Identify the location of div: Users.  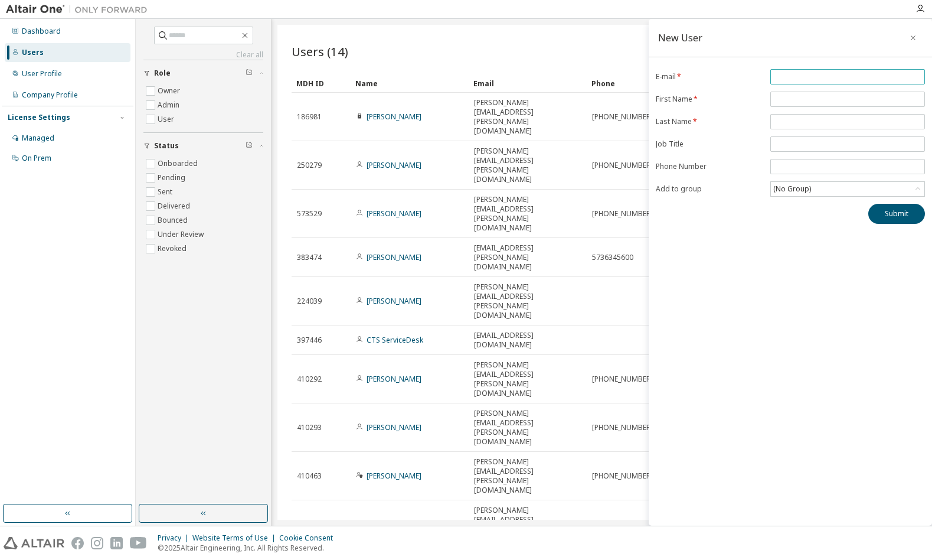
(33, 52).